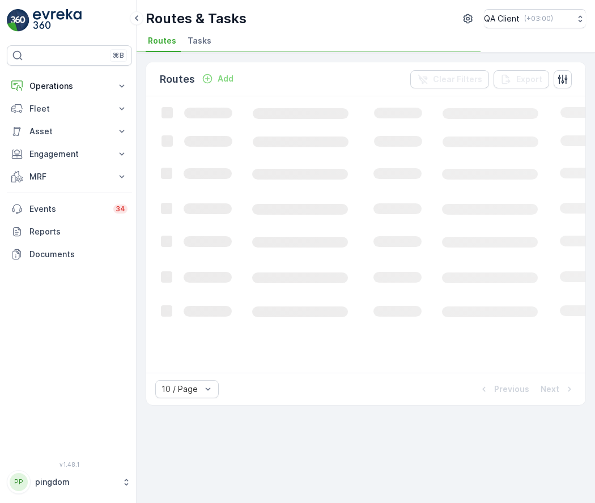 Image resolution: width=595 pixels, height=503 pixels. Describe the element at coordinates (557, 389) in the screenshot. I see `button: Next` at that location.